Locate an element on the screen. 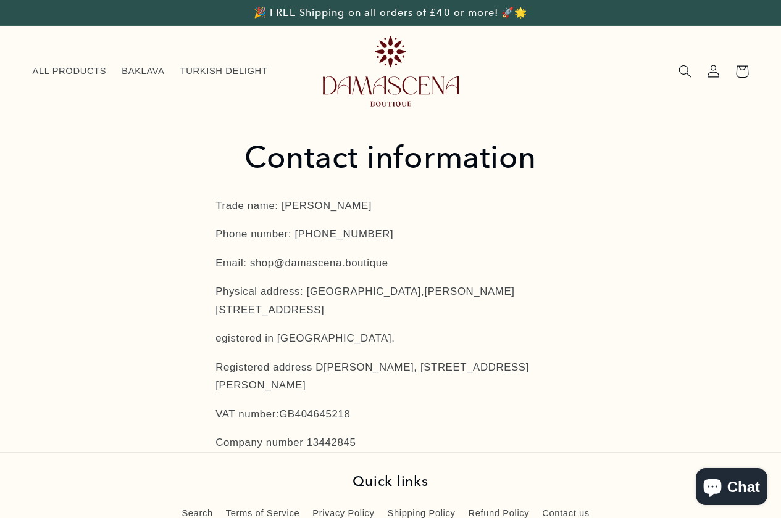  p: VAT number: is located at coordinates (390, 415).